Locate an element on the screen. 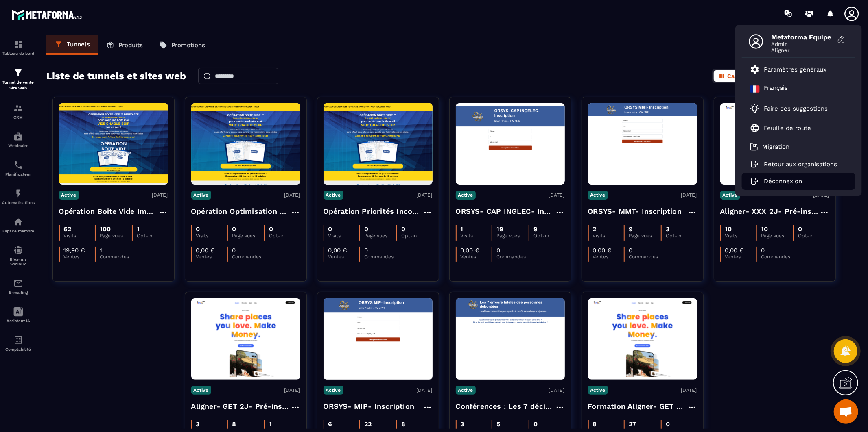 The height and width of the screenshot is (432, 868). a: accountantaccountantComptabilité is located at coordinates (19, 343).